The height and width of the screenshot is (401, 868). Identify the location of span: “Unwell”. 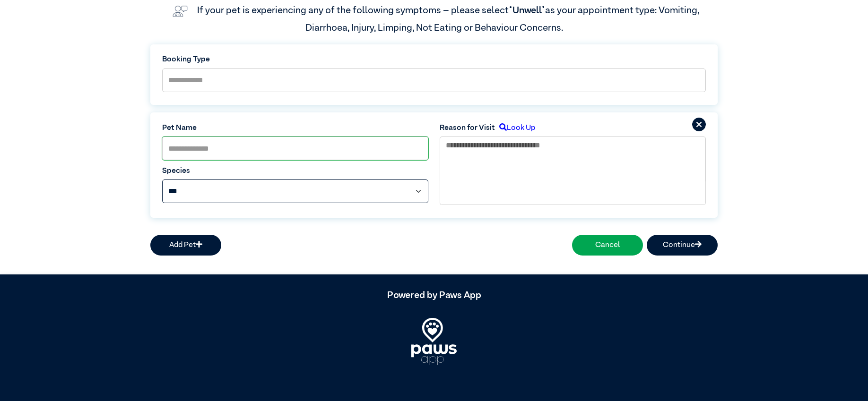
(526, 10).